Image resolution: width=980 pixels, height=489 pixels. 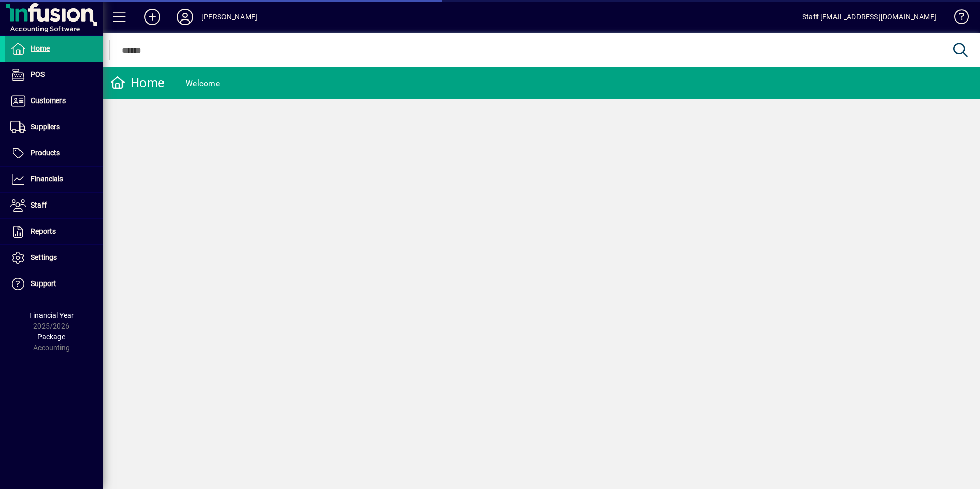 What do you see at coordinates (202, 83) in the screenshot?
I see `div: Welcome` at bounding box center [202, 83].